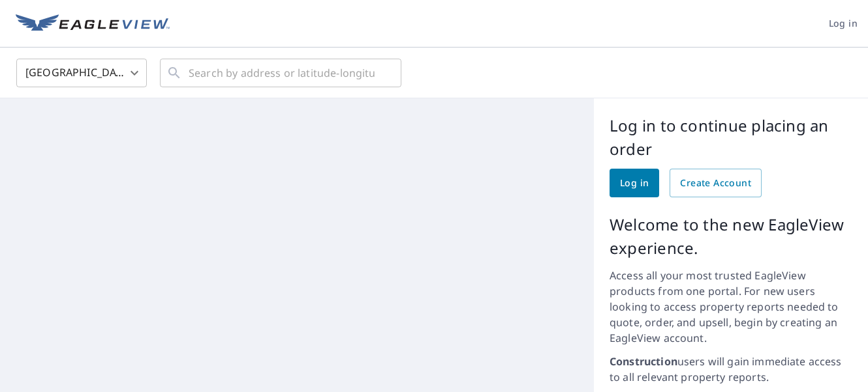 The width and height of the screenshot is (868, 392). I want to click on input: Search by address or latitude-longitude, so click(281, 73).